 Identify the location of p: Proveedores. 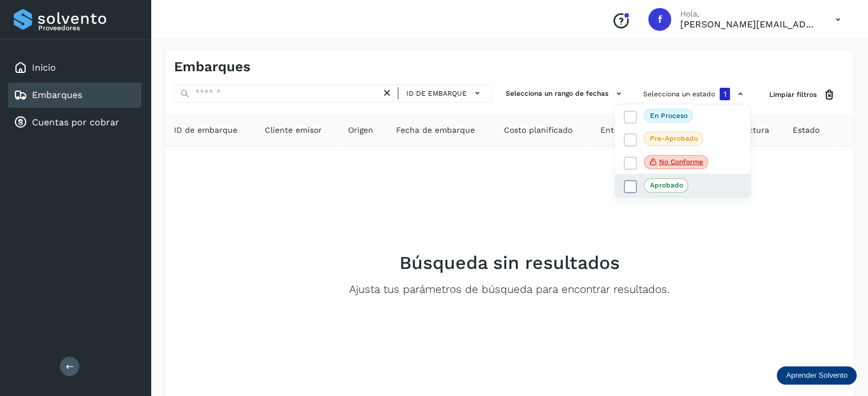
(88, 28).